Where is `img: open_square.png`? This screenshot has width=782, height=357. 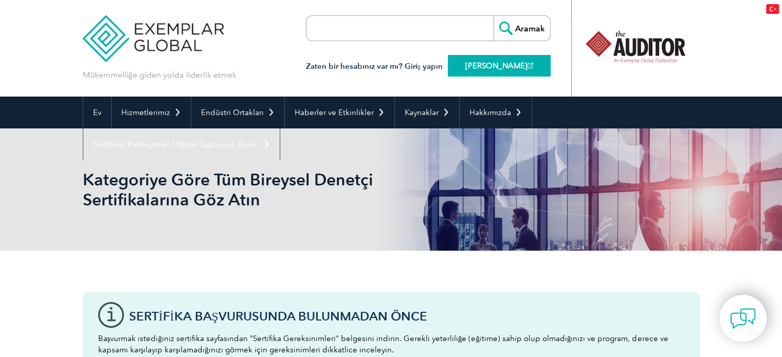
img: open_square.png is located at coordinates (530, 65).